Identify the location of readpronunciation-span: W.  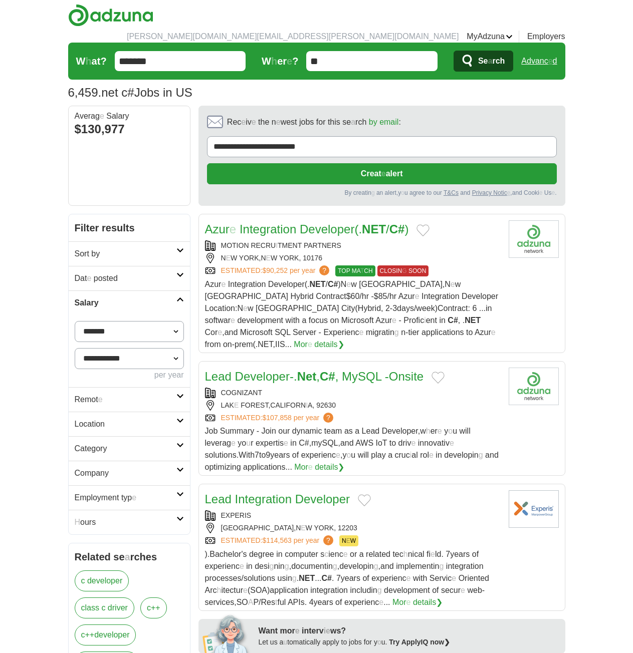
(266, 61).